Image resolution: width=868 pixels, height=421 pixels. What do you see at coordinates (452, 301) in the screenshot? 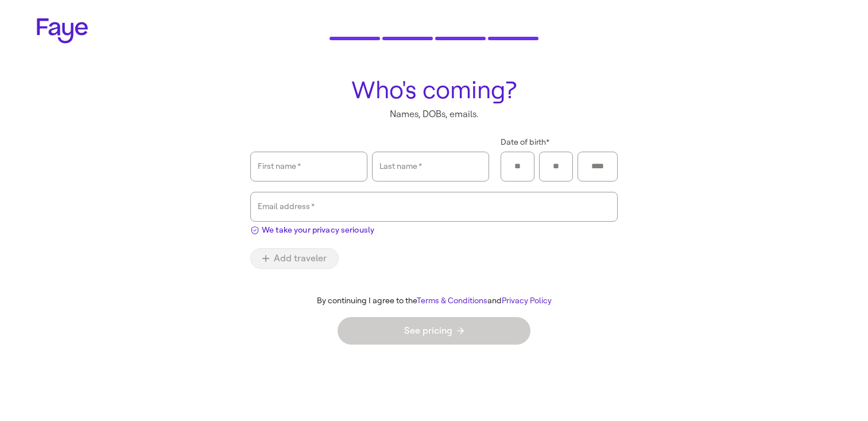
I see `a: Terms & Conditions` at bounding box center [452, 301].